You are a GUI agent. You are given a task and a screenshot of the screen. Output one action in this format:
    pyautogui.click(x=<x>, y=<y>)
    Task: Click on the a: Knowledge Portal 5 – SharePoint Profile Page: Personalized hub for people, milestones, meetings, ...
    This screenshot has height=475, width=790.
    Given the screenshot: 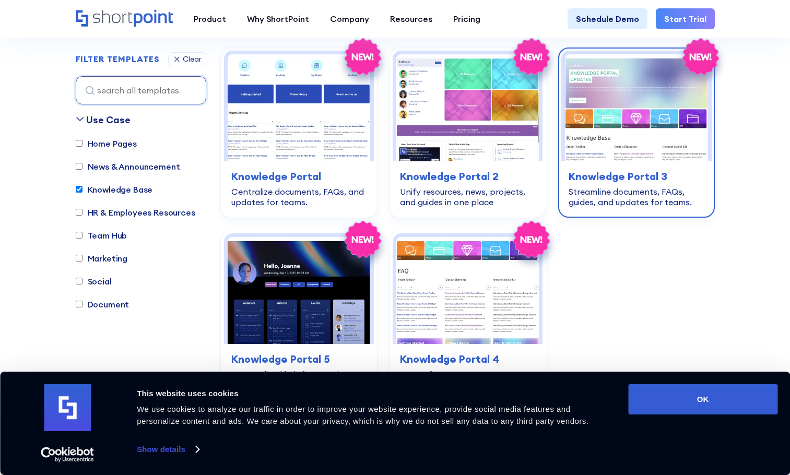 What is the action you would take?
    pyautogui.click(x=299, y=315)
    